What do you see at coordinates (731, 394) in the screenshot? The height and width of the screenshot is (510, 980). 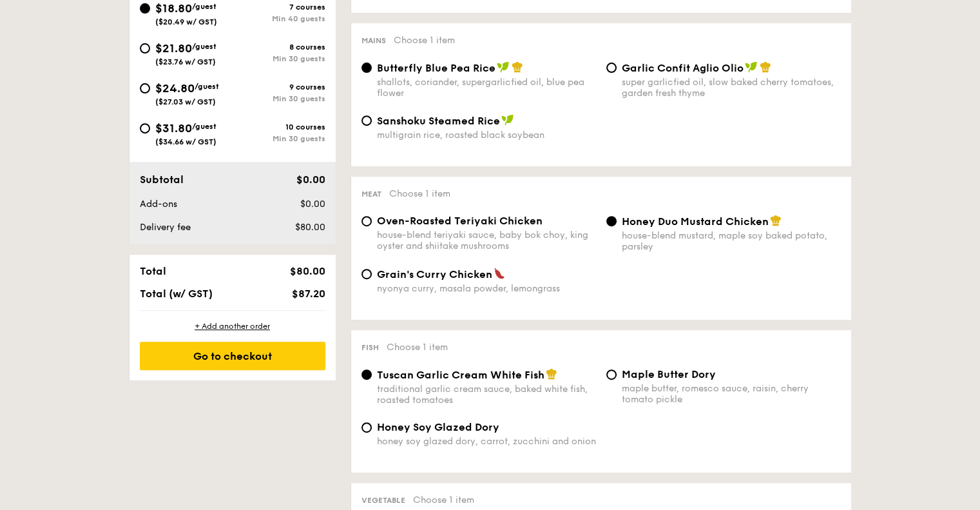 I see `div: maple butter, romesco sauce, raisin, cherry tomato pickle` at bounding box center [731, 394].